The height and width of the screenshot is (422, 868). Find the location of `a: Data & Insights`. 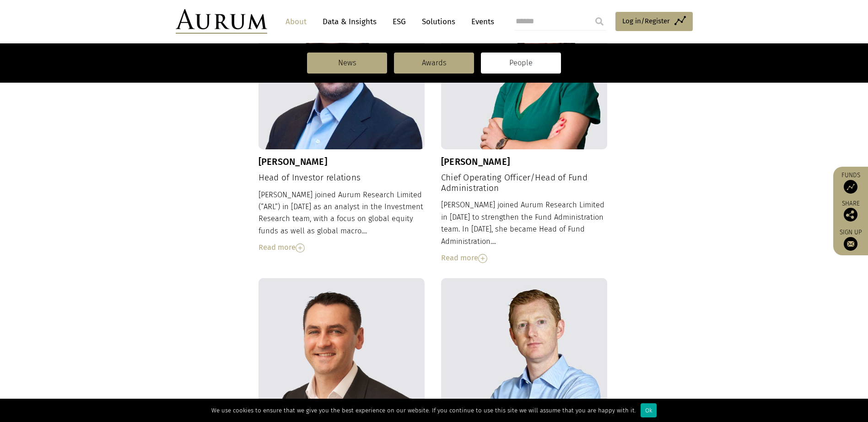

a: Data & Insights is located at coordinates (349, 22).